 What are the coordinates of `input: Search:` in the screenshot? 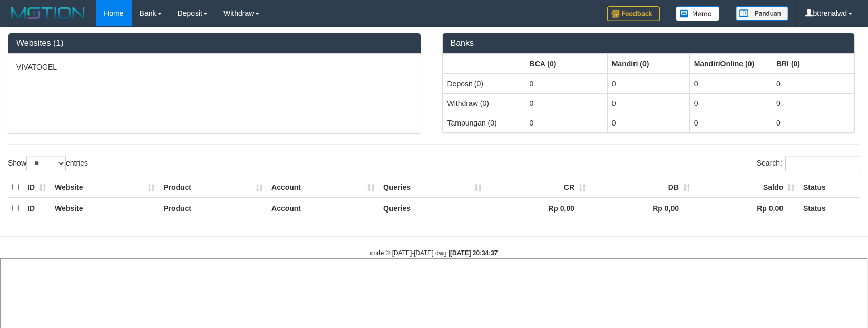 It's located at (822, 163).